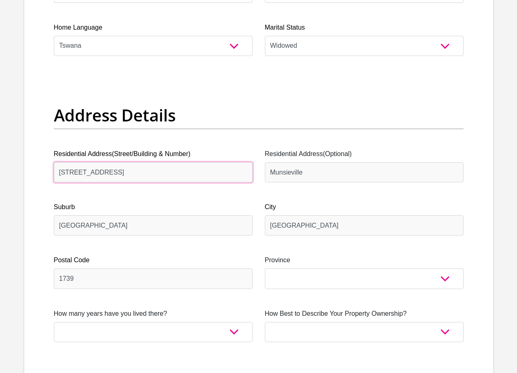 This screenshot has width=517, height=373. What do you see at coordinates (153, 278) in the screenshot?
I see `input: Postal Code` at bounding box center [153, 278].